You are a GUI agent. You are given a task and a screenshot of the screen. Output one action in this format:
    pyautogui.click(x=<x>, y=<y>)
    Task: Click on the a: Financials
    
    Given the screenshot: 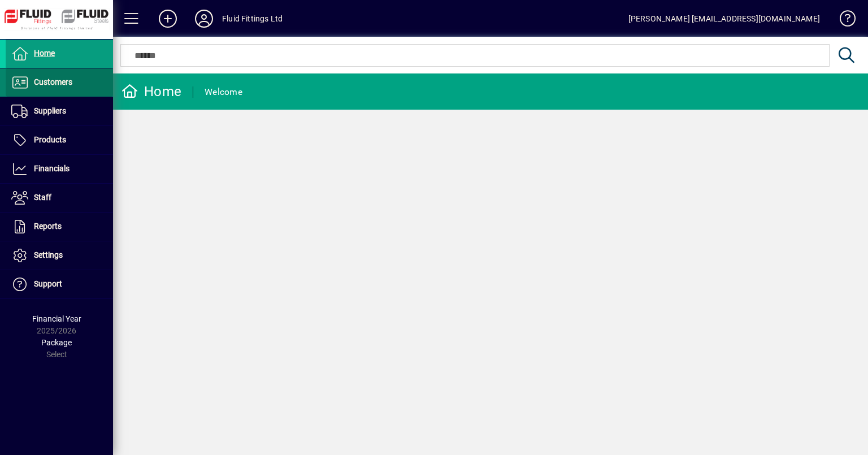 What is the action you would take?
    pyautogui.click(x=59, y=169)
    